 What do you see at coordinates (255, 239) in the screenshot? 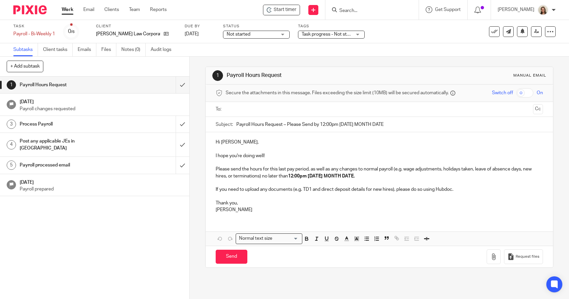
I see `span: Normal text size` at bounding box center [255, 239].